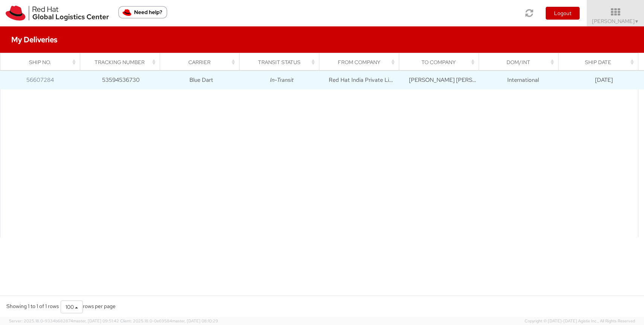 This screenshot has height=325, width=644. What do you see at coordinates (361, 62) in the screenshot?
I see `div: From Company` at bounding box center [361, 62].